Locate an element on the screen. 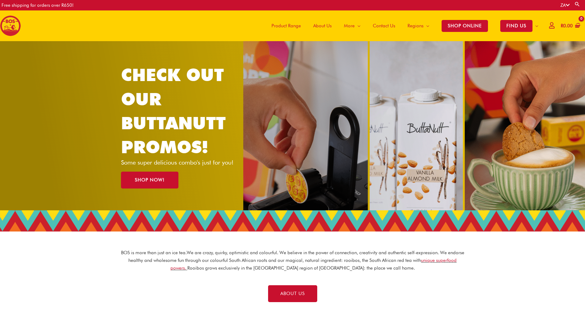 Image resolution: width=585 pixels, height=319 pixels. a: ZA is located at coordinates (565, 5).